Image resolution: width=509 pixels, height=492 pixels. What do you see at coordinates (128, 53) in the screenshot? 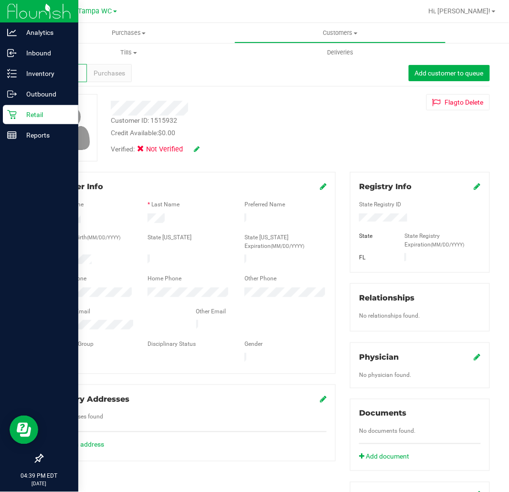
I see `a: Tills` at bounding box center [128, 53].